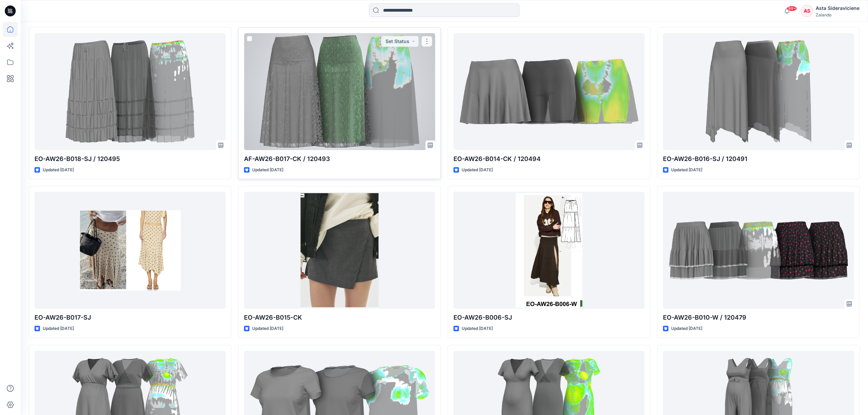  What do you see at coordinates (549, 250) in the screenshot?
I see `a: EO-AW26-B006-SJ` at bounding box center [549, 250].